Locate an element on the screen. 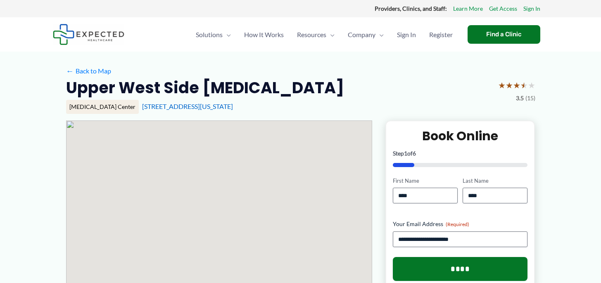 The height and width of the screenshot is (283, 601). label: First Name is located at coordinates (425, 181).